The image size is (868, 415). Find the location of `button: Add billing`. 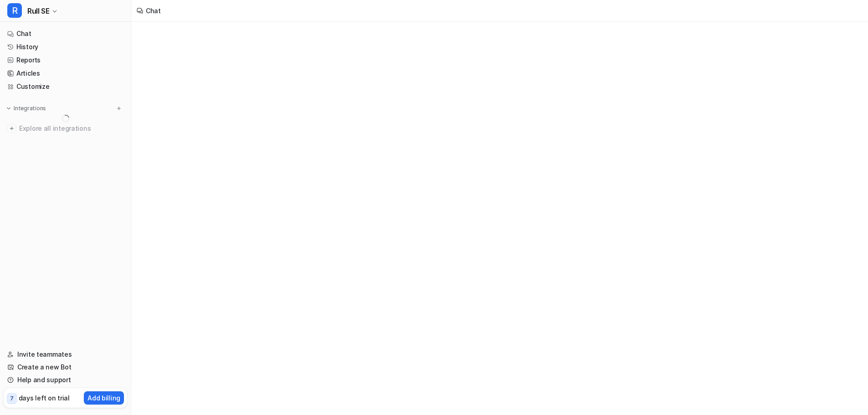

button: Add billing is located at coordinates (104, 398).